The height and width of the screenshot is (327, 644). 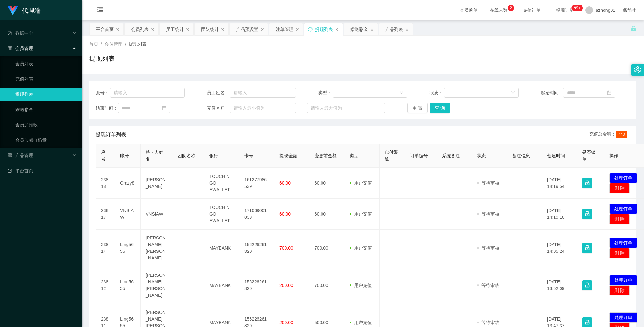 What do you see at coordinates (46, 110) in the screenshot?
I see `a: 赠送彩金` at bounding box center [46, 110].